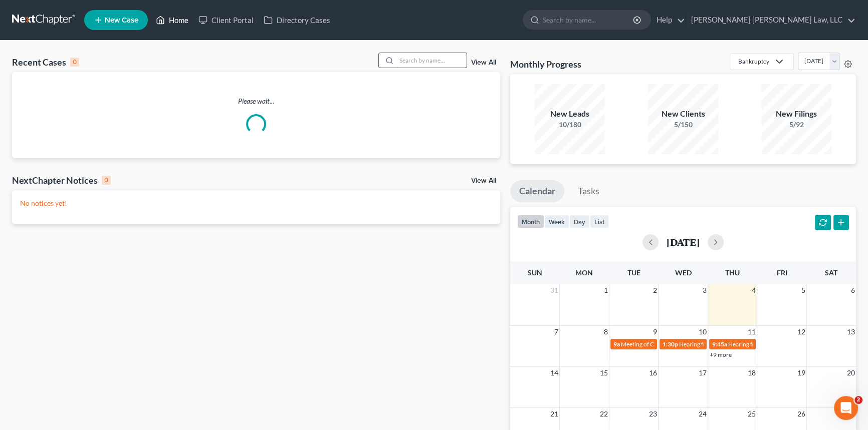  I want to click on div: Bankruptcy, so click(754, 61).